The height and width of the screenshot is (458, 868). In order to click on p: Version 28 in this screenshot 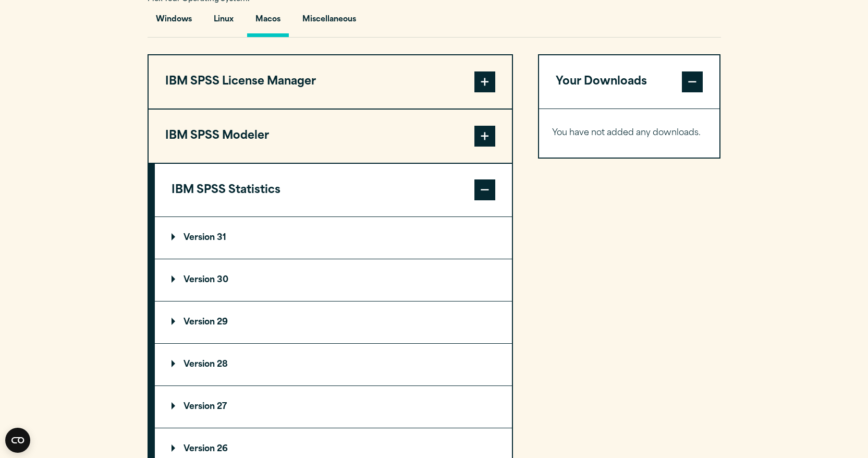, I will do `click(200, 365)`.